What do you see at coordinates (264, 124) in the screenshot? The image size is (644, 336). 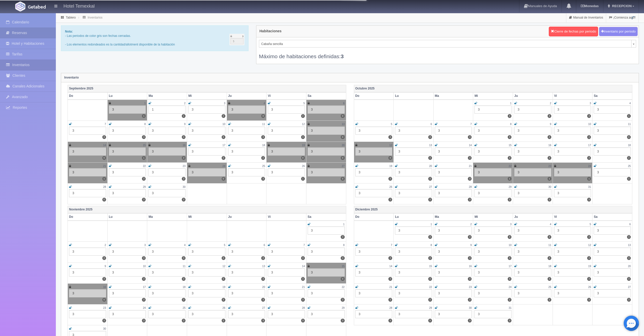 I see `small: 11` at bounding box center [264, 124].